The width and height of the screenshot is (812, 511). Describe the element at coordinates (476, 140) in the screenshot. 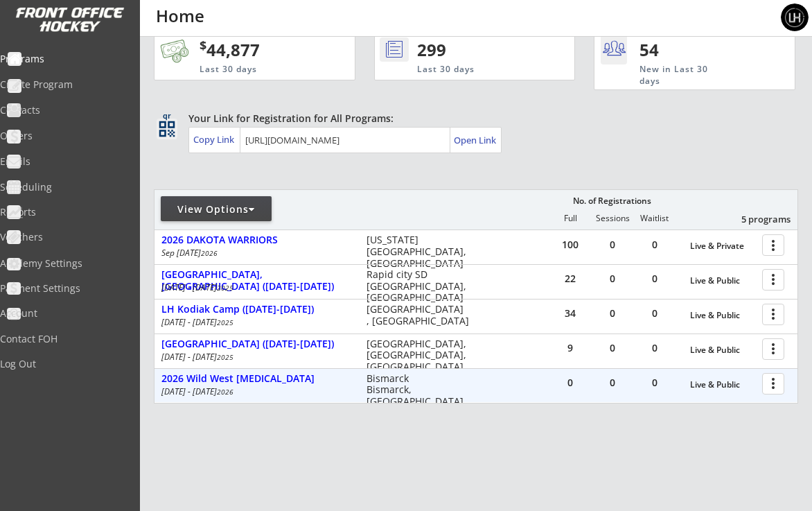

I see `div: Open Link` at that location.